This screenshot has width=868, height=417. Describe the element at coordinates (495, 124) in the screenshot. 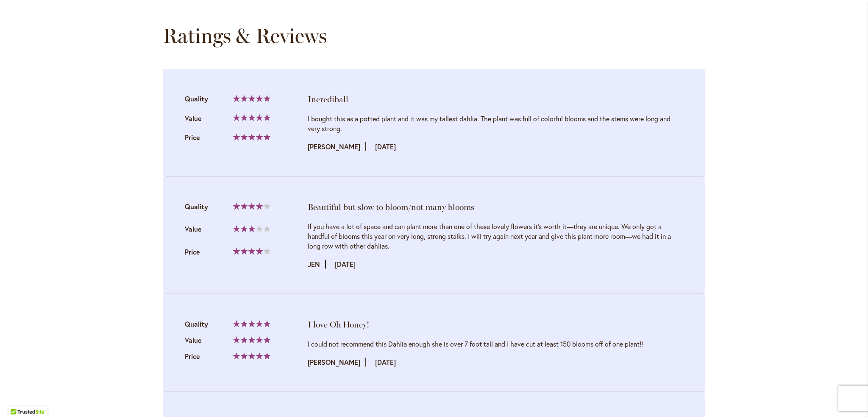

I see `div: I bought this as a potted plant and it was my tallest dahlia. The plant was full of colorful bloo...` at that location.